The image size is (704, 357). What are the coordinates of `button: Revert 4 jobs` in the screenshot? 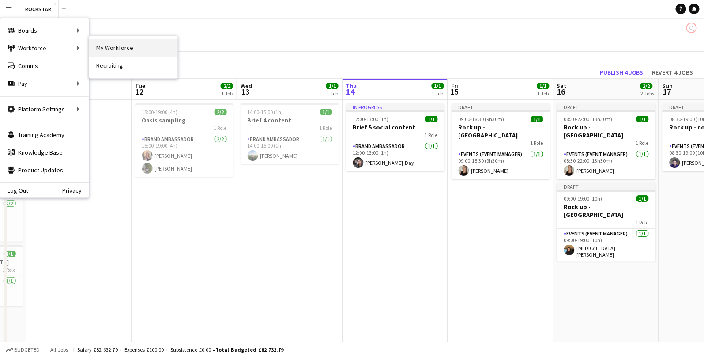 It's located at (673, 72).